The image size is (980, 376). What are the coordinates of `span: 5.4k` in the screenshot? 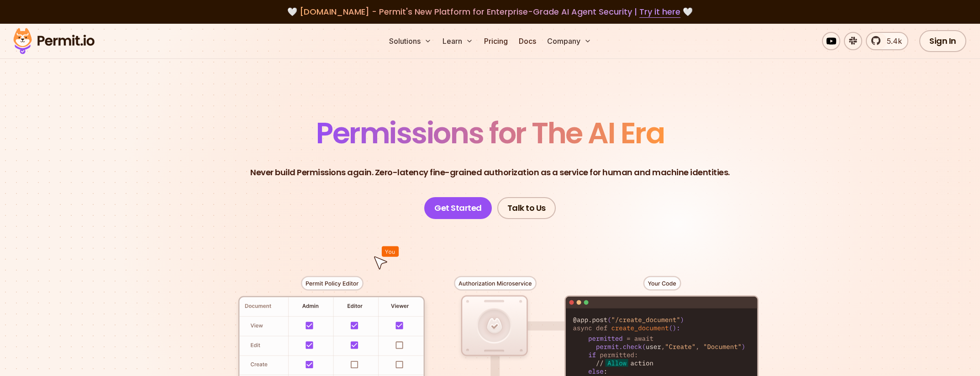 It's located at (891, 41).